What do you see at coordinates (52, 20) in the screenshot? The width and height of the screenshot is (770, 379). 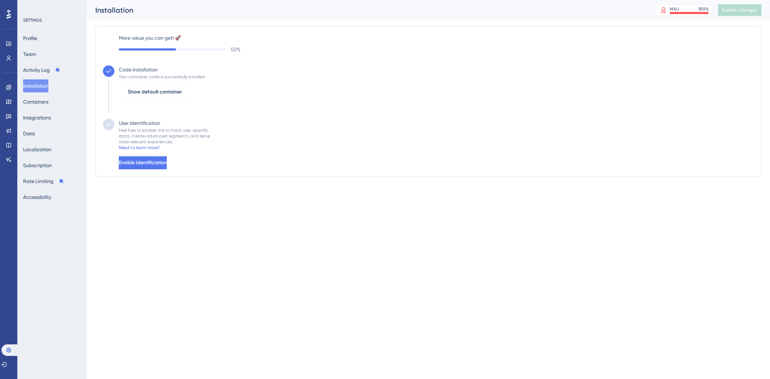 I see `div: SETTINGS` at bounding box center [52, 20].